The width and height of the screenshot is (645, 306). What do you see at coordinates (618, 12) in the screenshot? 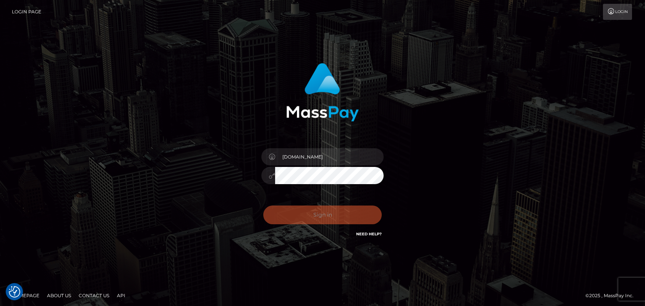
I see `a: Login` at bounding box center [618, 12].